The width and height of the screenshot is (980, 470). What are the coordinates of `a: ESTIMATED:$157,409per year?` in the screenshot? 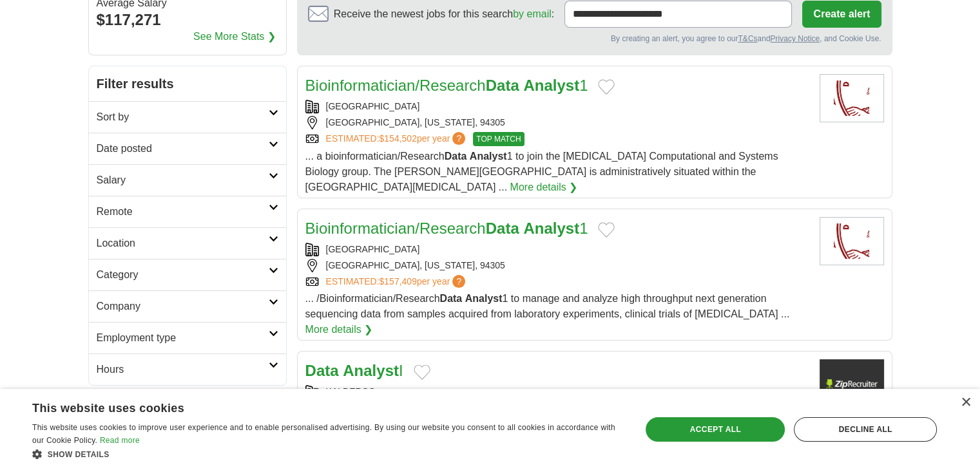 It's located at (397, 281).